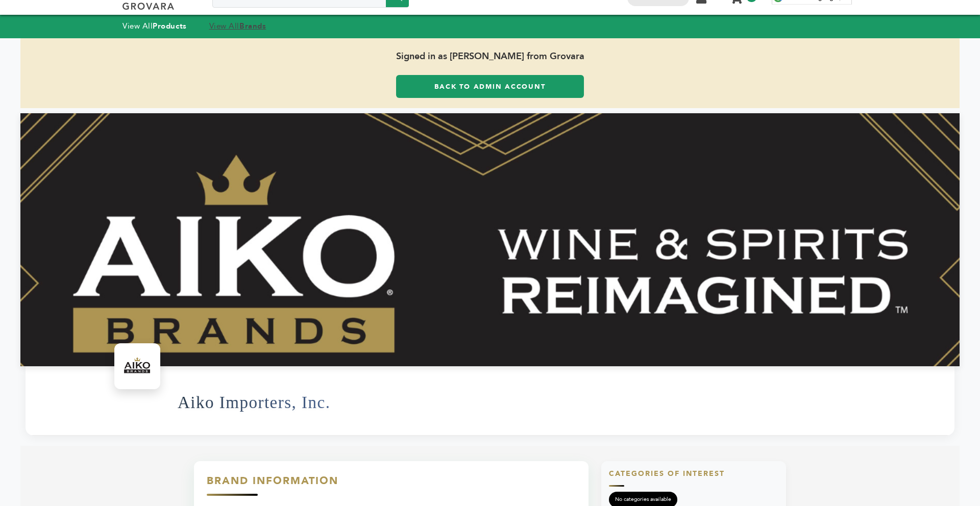 The image size is (980, 506). I want to click on strong: Brands, so click(252, 26).